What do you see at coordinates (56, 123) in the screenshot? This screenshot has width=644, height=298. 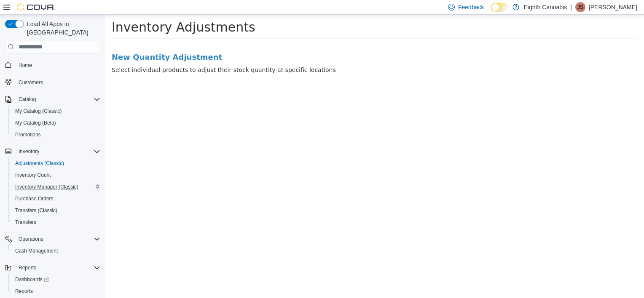 I see `button: My Catalog (Beta)` at bounding box center [56, 123].